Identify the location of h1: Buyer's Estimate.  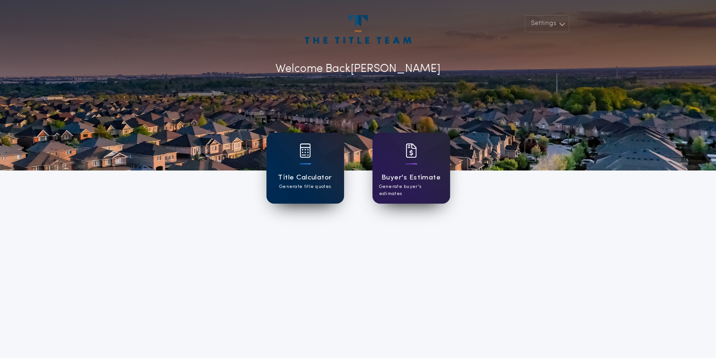
(411, 177).